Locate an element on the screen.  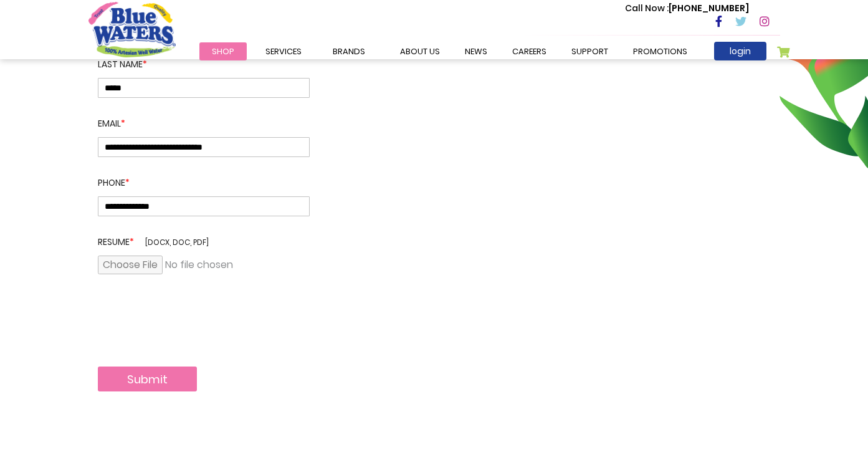
span: [docx, doc, pdf] is located at coordinates (177, 242).